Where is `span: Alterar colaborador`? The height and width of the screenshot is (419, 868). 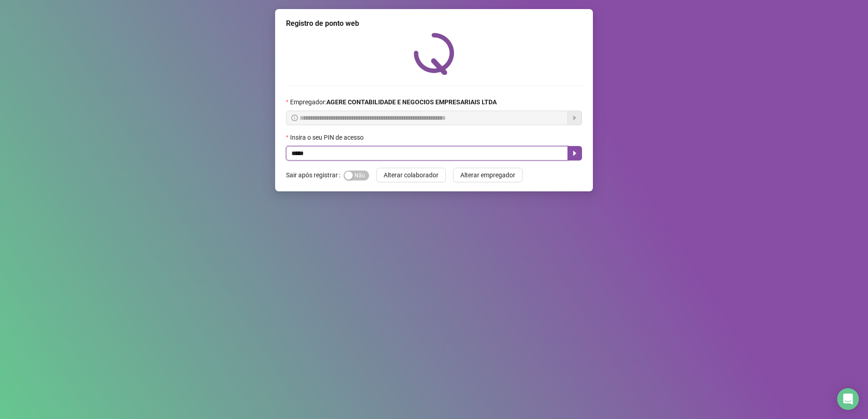
span: Alterar colaborador is located at coordinates (411, 175).